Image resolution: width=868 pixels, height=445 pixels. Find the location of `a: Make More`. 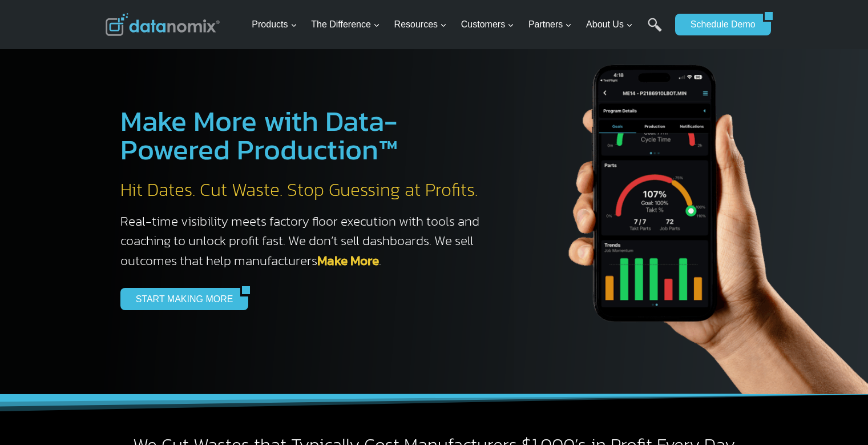

a: Make More is located at coordinates (348, 260).